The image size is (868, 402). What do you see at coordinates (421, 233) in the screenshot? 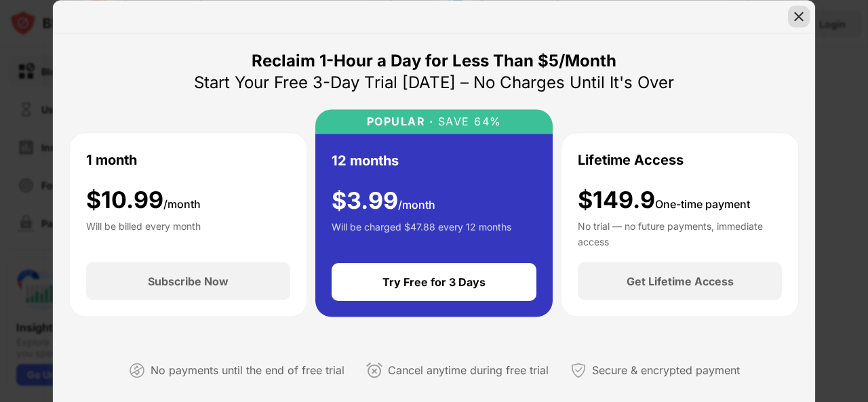
I see `div: Will be charged $47.88 every 12 months` at bounding box center [421, 233].